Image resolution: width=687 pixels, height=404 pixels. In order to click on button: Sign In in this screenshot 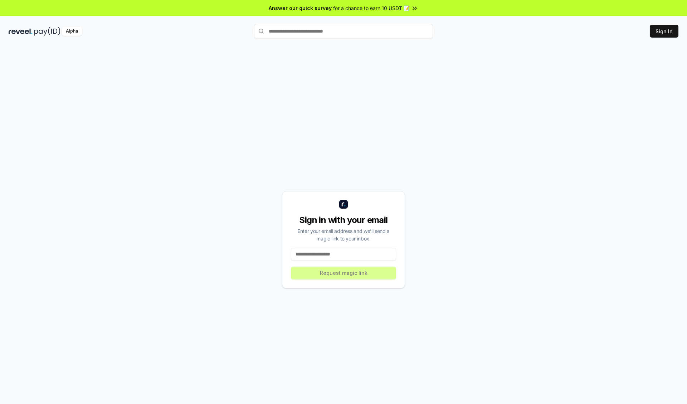, I will do `click(664, 31)`.